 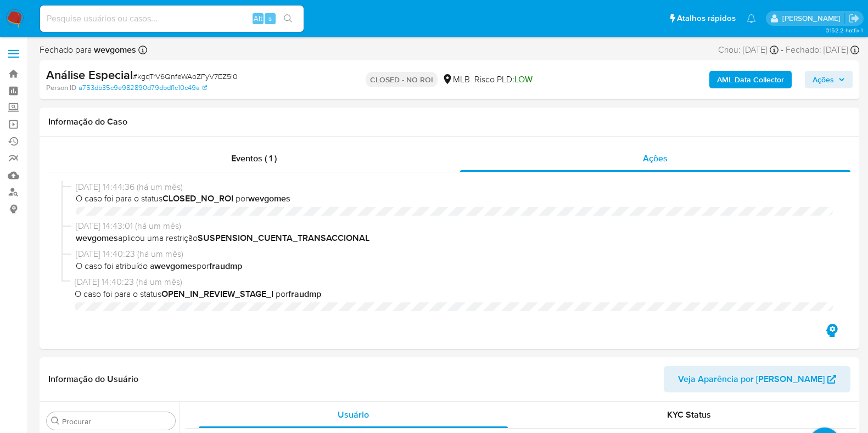 What do you see at coordinates (94, 379) in the screenshot?
I see `h1: Informação do Usuário` at bounding box center [94, 379].